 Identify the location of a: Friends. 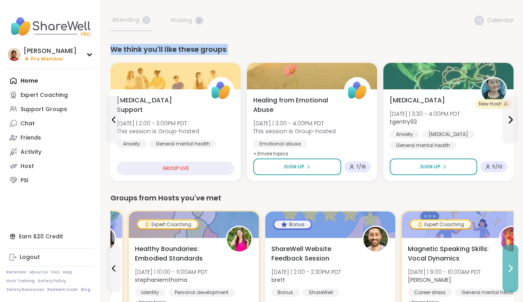
(50, 137).